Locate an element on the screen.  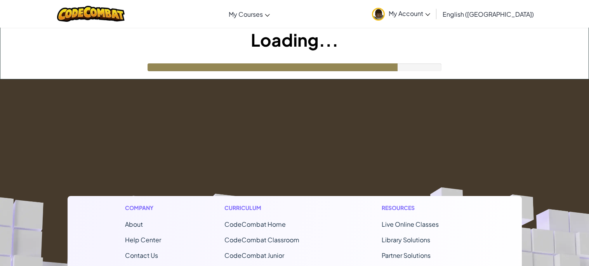
h1: Company is located at coordinates (143, 207).